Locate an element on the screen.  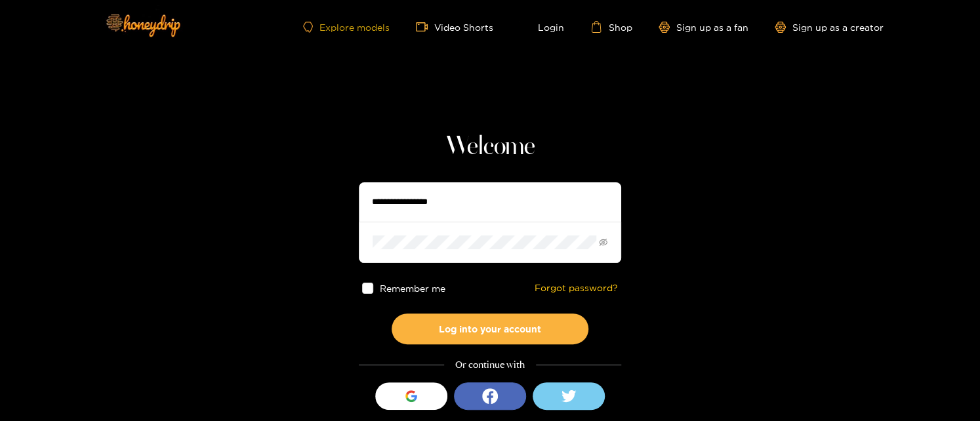
a: Video Shorts is located at coordinates (454, 27).